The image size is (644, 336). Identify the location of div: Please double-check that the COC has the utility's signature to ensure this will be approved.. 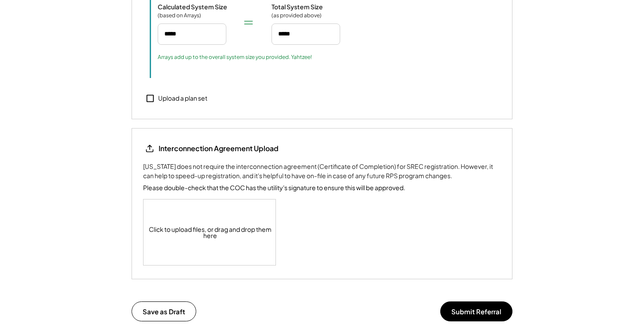
(274, 187).